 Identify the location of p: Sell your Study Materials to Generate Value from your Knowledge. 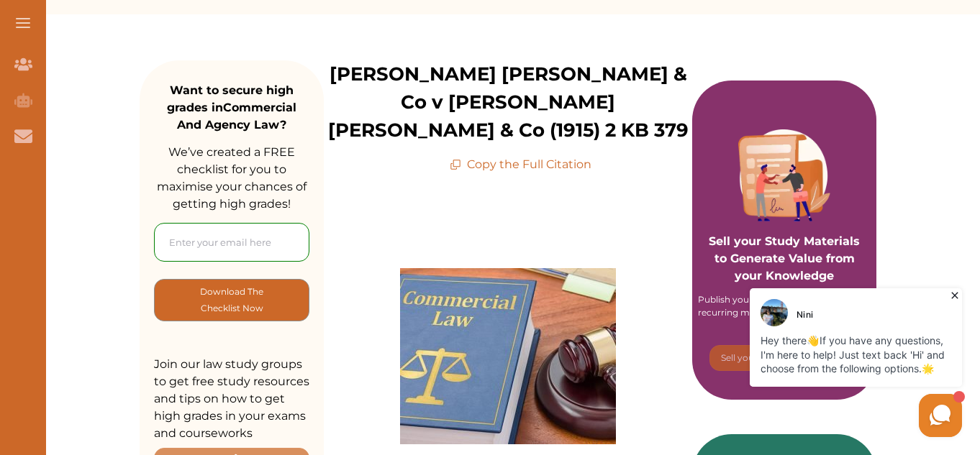
(784, 239).